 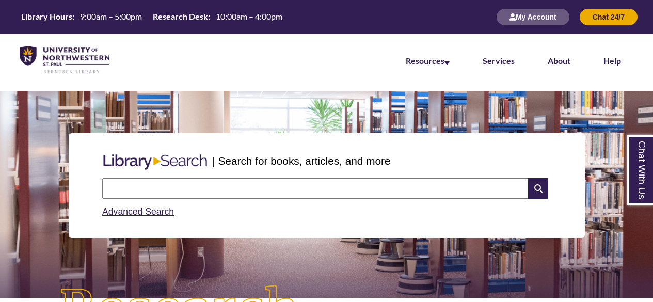 I want to click on p: | Search for books, articles, and more, so click(x=301, y=161).